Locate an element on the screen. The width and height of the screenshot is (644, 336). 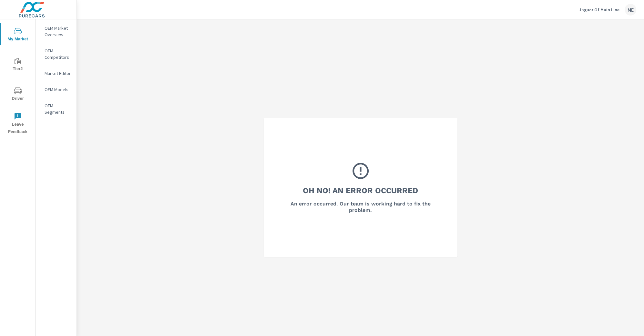
span: Leave Feedback is located at coordinates (18, 124).